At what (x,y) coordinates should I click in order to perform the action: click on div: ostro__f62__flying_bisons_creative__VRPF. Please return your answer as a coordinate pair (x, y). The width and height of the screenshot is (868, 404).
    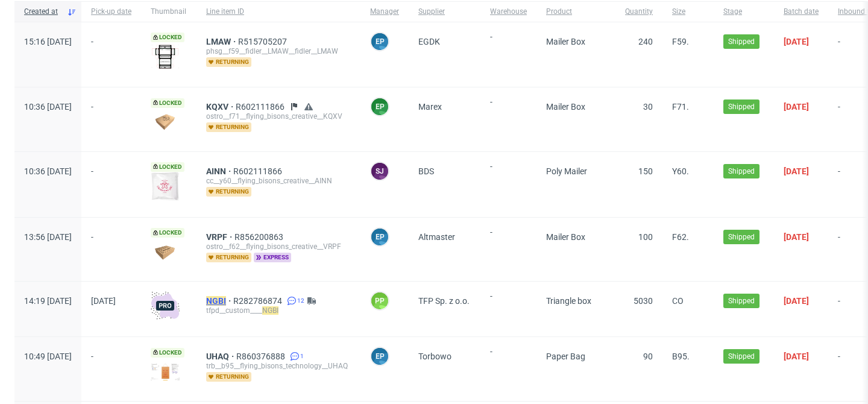
    Looking at the image, I should click on (279, 246).